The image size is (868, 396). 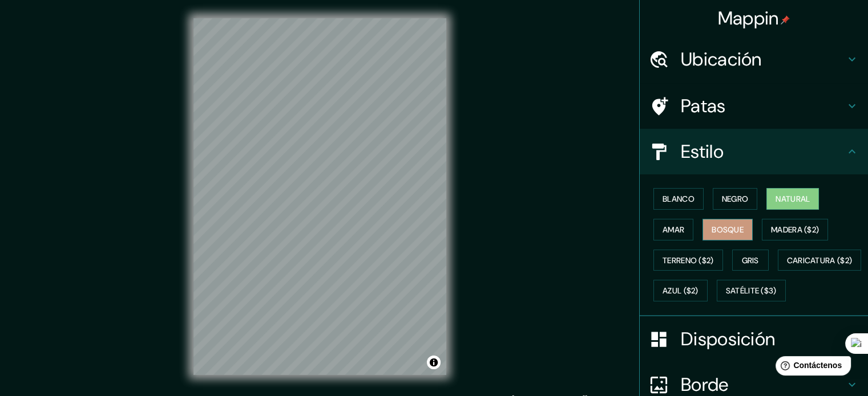 I want to click on button: Blanco, so click(x=678, y=199).